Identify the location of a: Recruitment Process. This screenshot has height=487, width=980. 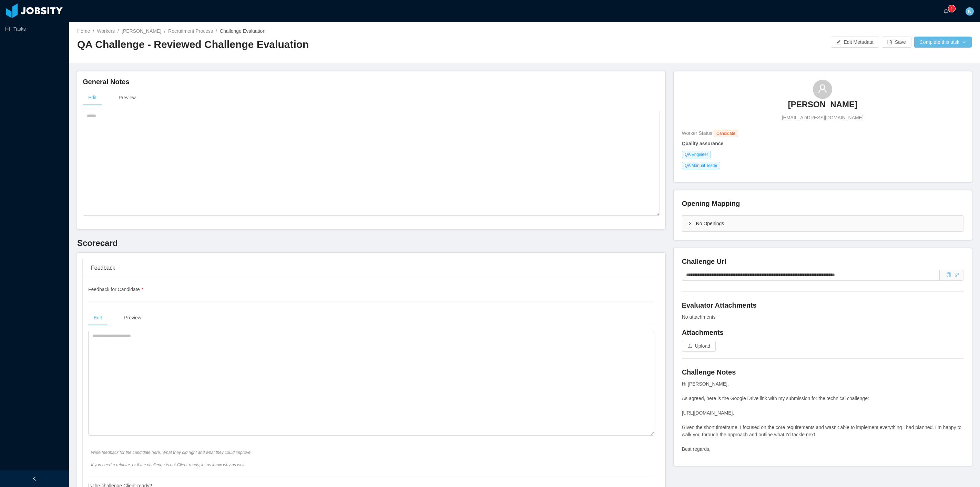
(191, 31).